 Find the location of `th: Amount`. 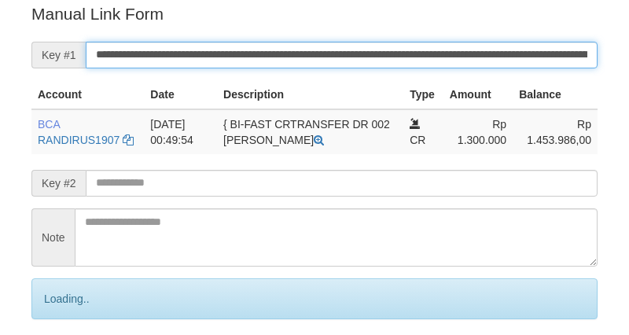

th: Amount is located at coordinates (478, 94).